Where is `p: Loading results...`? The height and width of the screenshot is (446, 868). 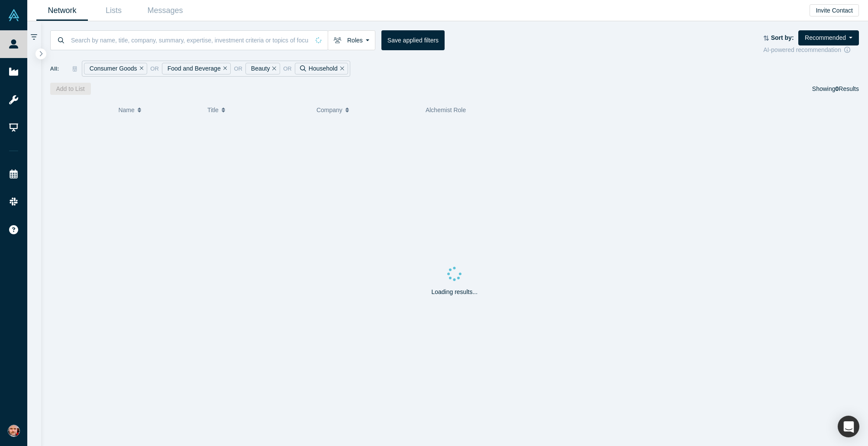 p: Loading results... is located at coordinates (454, 292).